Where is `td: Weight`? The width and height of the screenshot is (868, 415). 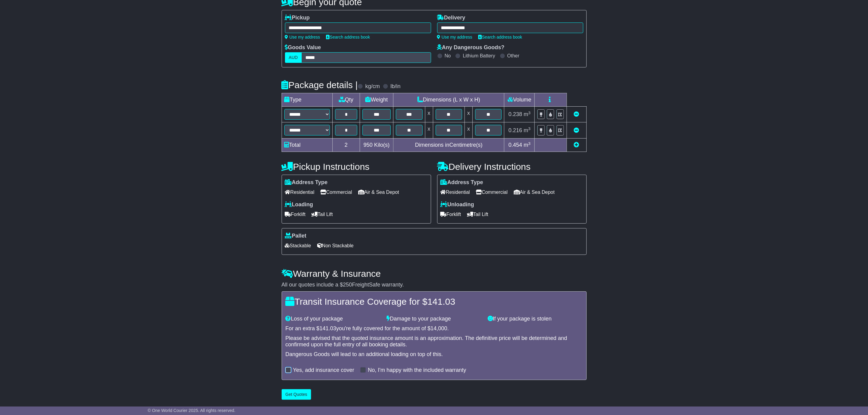
td: Weight is located at coordinates (377, 100).